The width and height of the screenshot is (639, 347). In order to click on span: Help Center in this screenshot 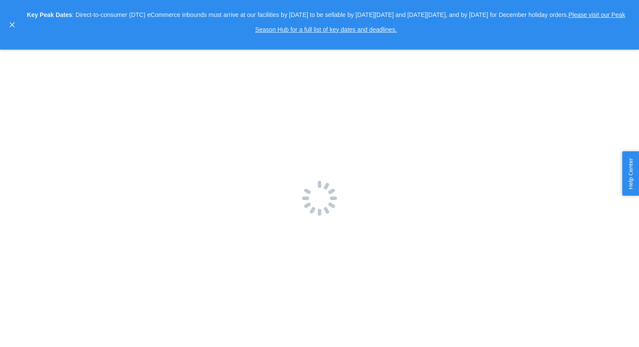, I will do `click(631, 174)`.